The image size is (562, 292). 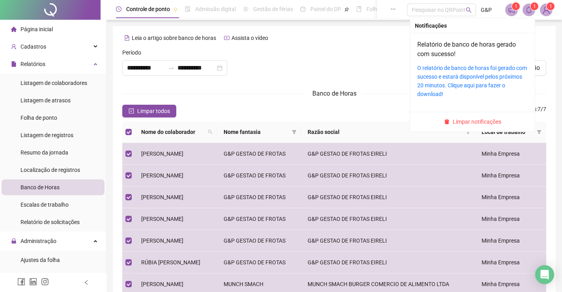 What do you see at coordinates (148, 9) in the screenshot?
I see `span: Controle de ponto` at bounding box center [148, 9].